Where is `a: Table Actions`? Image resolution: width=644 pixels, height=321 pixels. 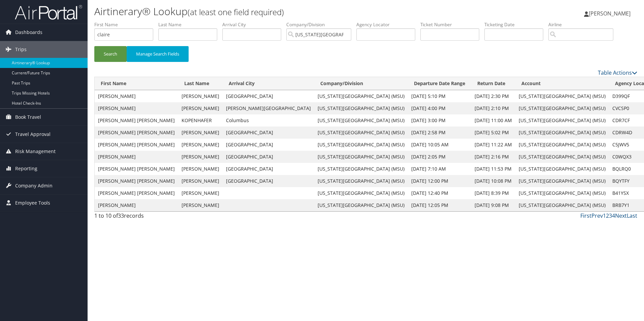 a: Table Actions is located at coordinates (618, 73).